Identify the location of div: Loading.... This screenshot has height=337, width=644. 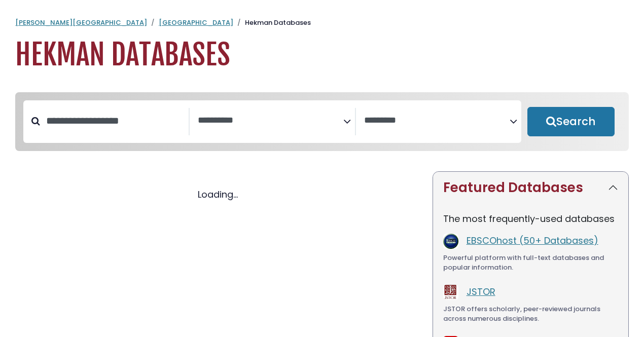
(217, 194).